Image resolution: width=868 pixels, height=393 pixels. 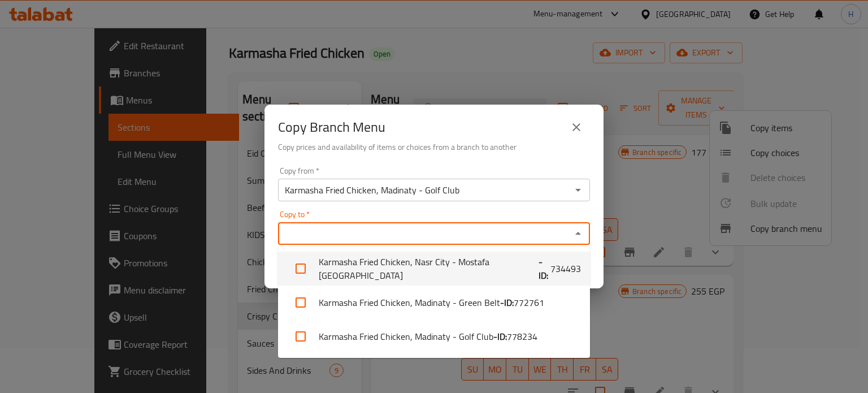 What do you see at coordinates (434, 147) in the screenshot?
I see `h6: Copy prices and availability of items or choices from a branch to another` at bounding box center [434, 147].